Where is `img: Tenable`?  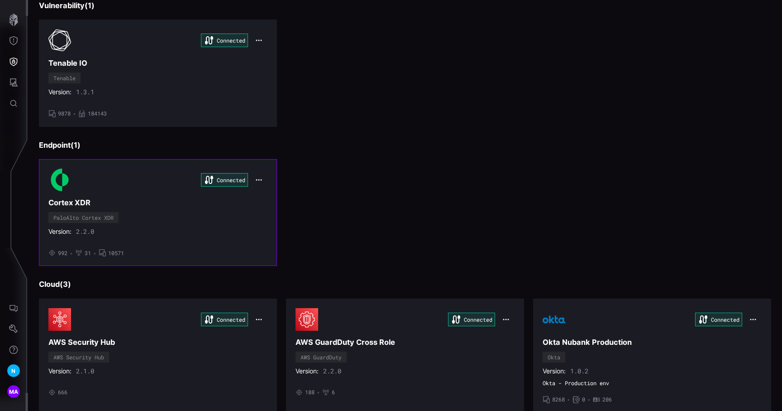
img: Tenable is located at coordinates (60, 40).